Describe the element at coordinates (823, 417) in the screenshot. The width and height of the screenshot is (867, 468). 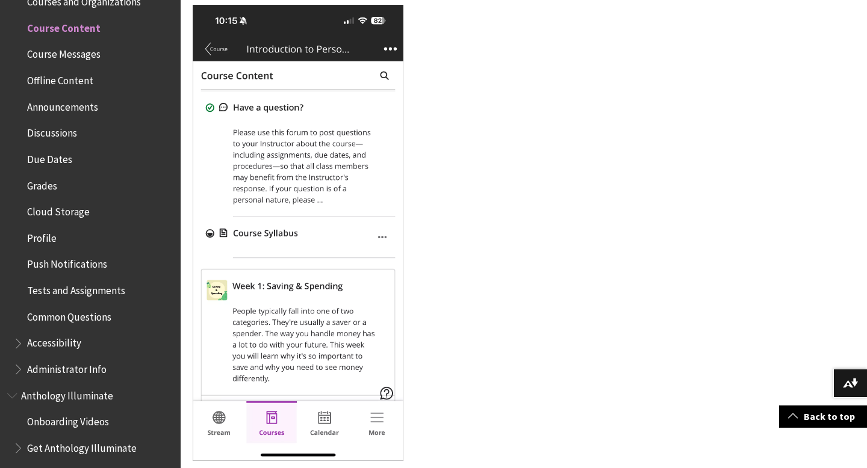
I see `a: Back to top` at that location.